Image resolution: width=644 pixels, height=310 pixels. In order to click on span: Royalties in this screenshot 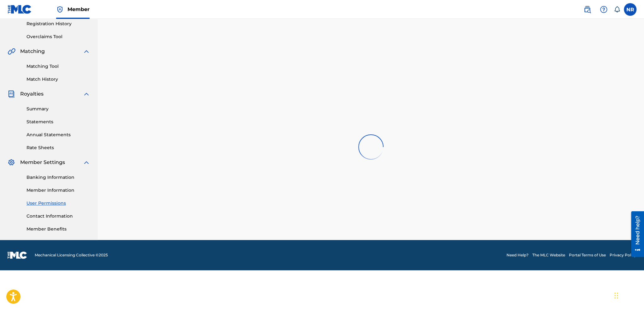, I will do `click(32, 94)`.